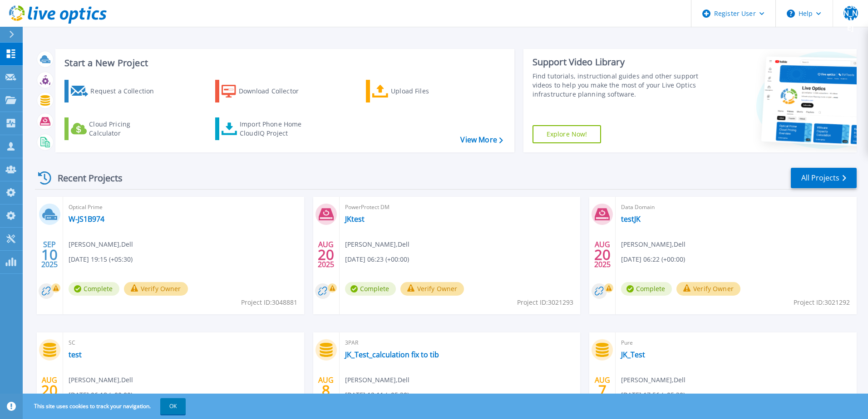  What do you see at coordinates (275, 91) in the screenshot?
I see `div: Download Collector` at bounding box center [275, 91].